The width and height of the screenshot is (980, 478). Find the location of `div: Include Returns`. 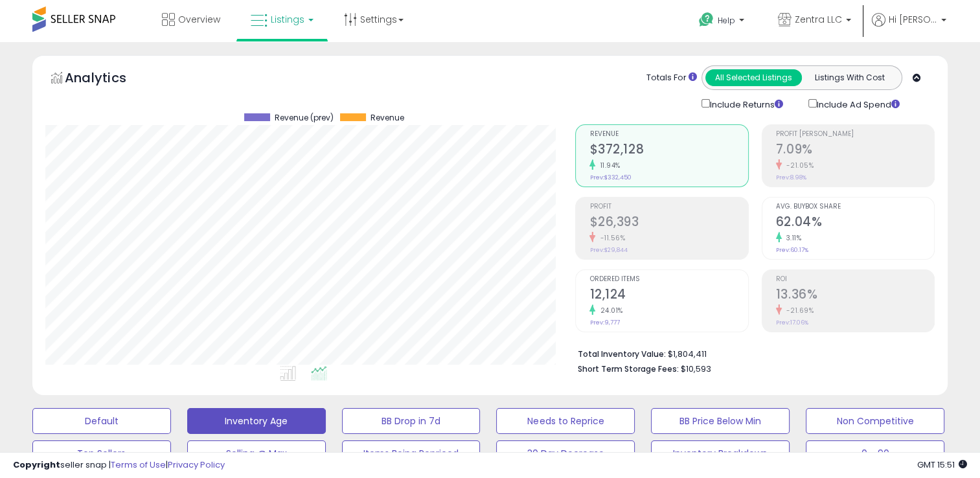

div: Include Returns is located at coordinates (745, 104).